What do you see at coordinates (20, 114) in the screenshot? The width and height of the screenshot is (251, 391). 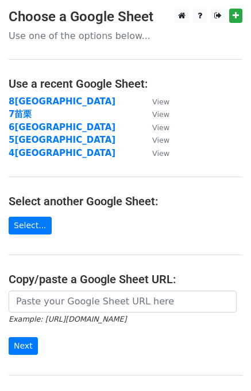 I see `strong: 7苗栗` at bounding box center [20, 114].